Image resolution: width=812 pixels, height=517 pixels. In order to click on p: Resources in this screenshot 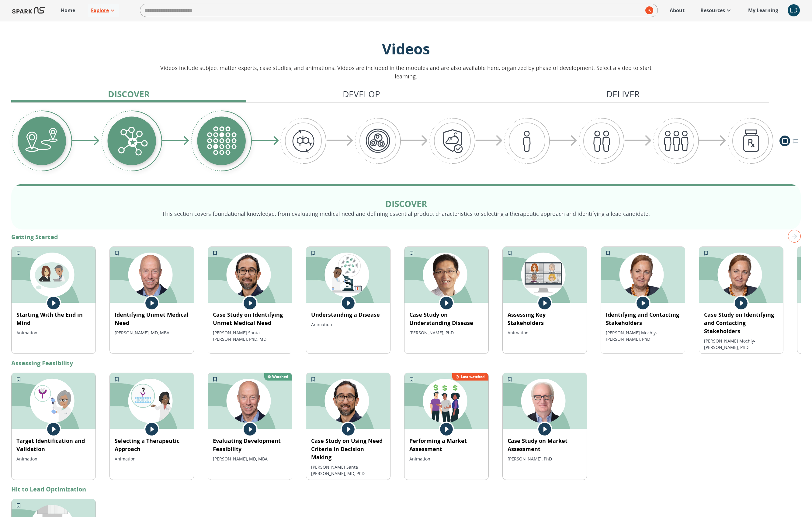, I will do `click(713, 11)`.